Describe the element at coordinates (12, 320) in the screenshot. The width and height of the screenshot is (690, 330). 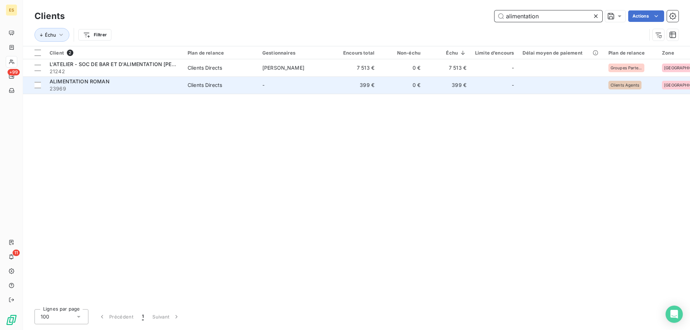
I see `img: Logo LeanPay` at that location.